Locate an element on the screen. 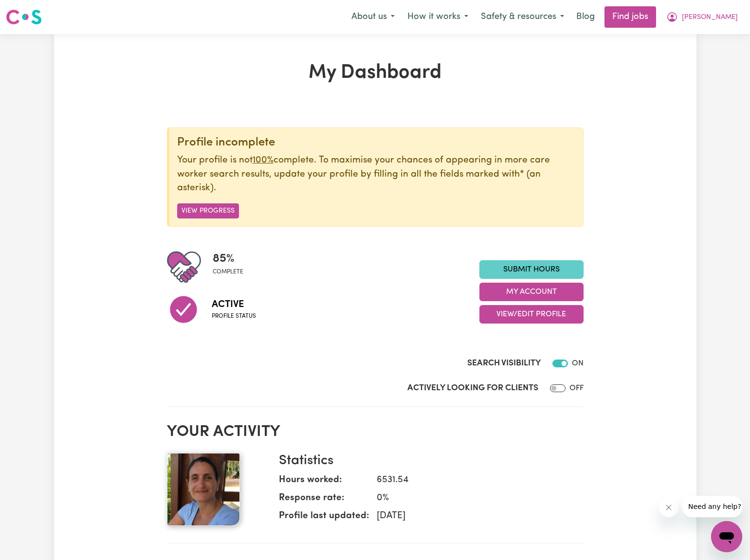  img: Careseekers logo is located at coordinates (24, 17).